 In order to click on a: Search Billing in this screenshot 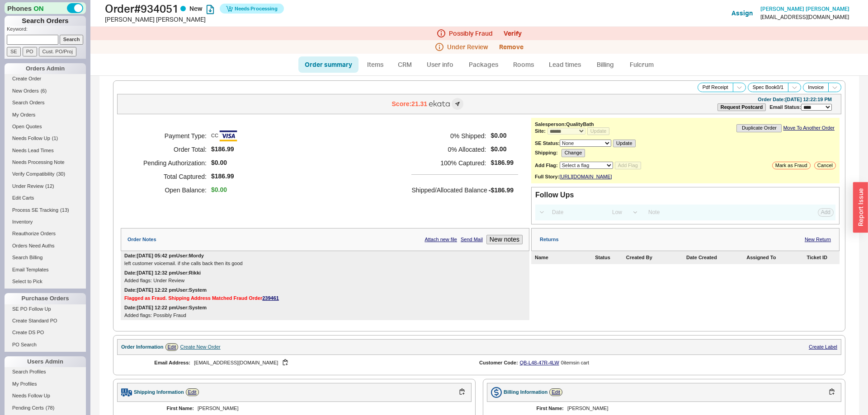, I will do `click(45, 258)`.